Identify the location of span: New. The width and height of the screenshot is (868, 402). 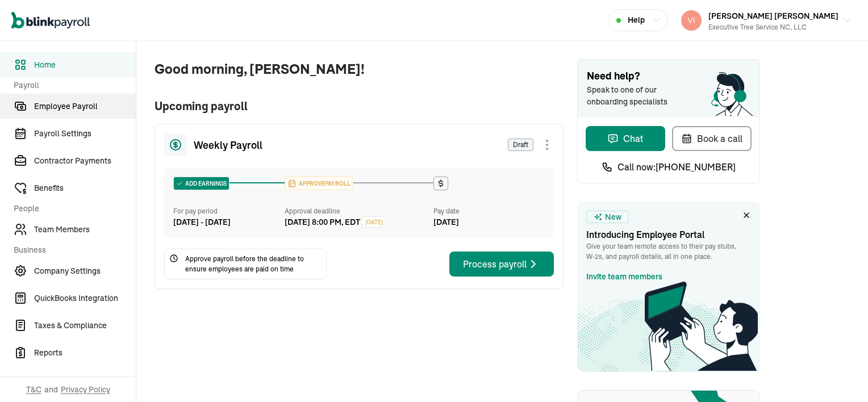
(613, 217).